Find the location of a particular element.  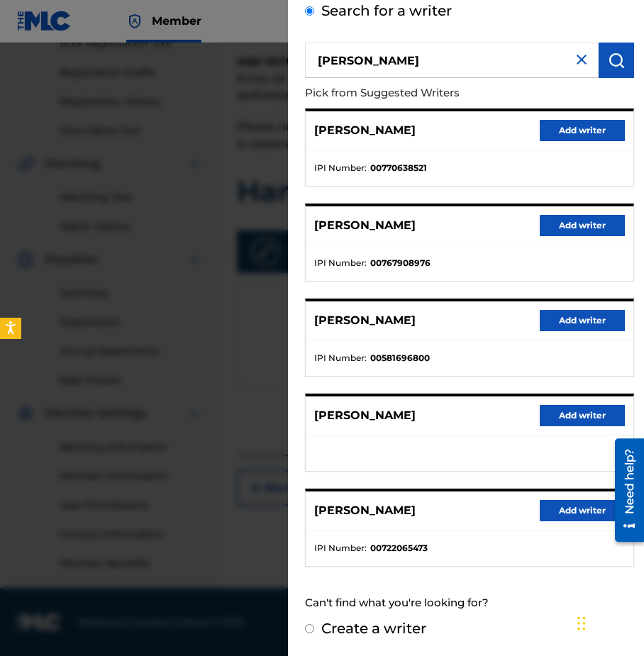

img: Top Rightsholder is located at coordinates (135, 21).